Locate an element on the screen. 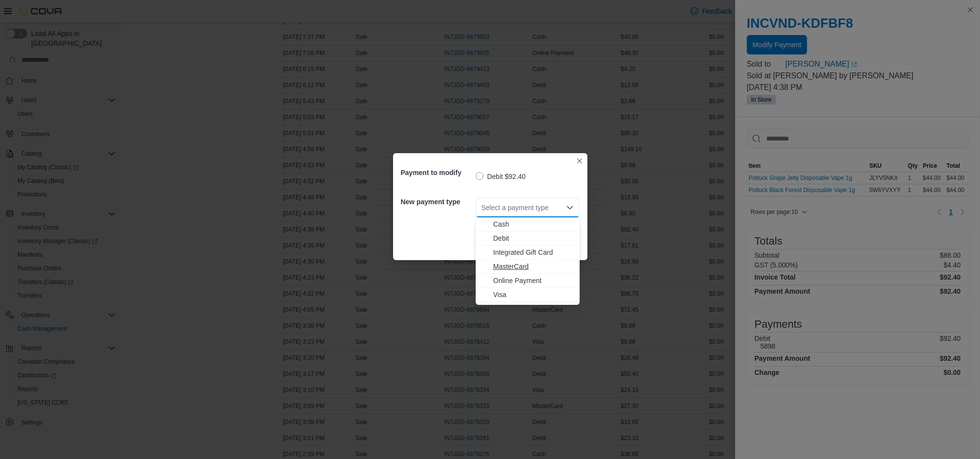 The image size is (980, 459). span: MasterCard is located at coordinates (533, 267).